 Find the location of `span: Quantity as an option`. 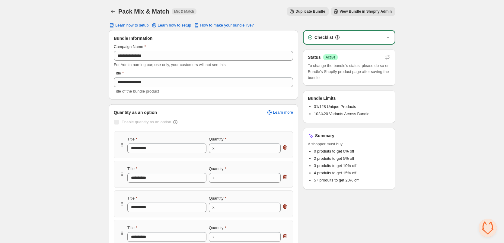

span: Quantity as an option is located at coordinates (135, 113).